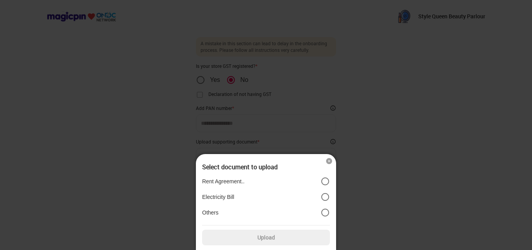  Describe the element at coordinates (223, 181) in the screenshot. I see `p: Rent Agreement..` at that location.